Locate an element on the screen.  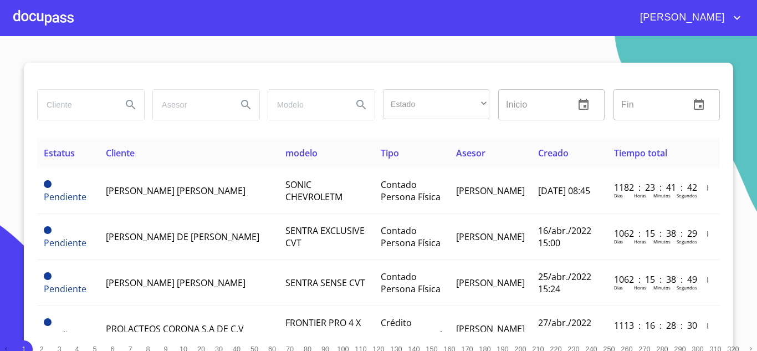
p: 1062 : 15 : 38 : 29 is located at coordinates (651, 233).